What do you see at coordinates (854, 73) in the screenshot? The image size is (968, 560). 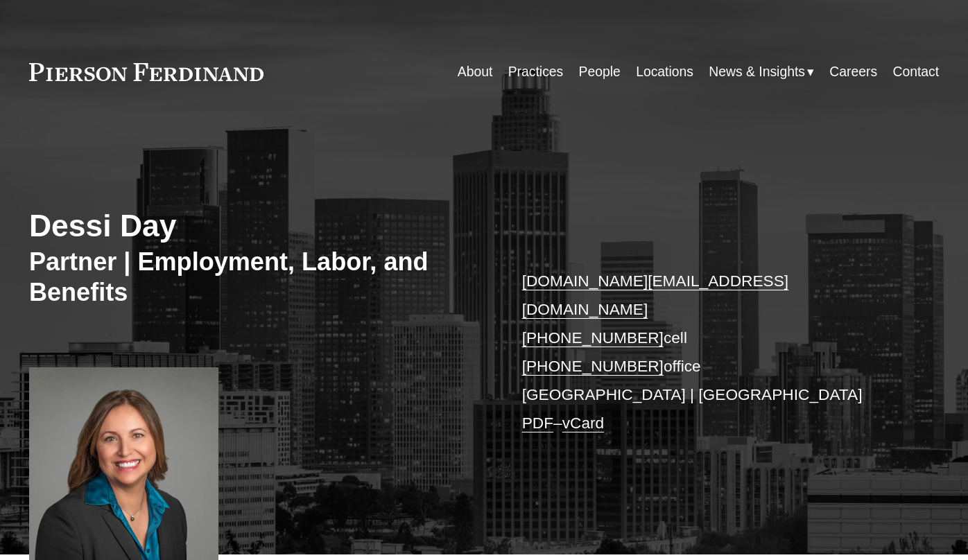 I see `a: Careers` at bounding box center [854, 73].